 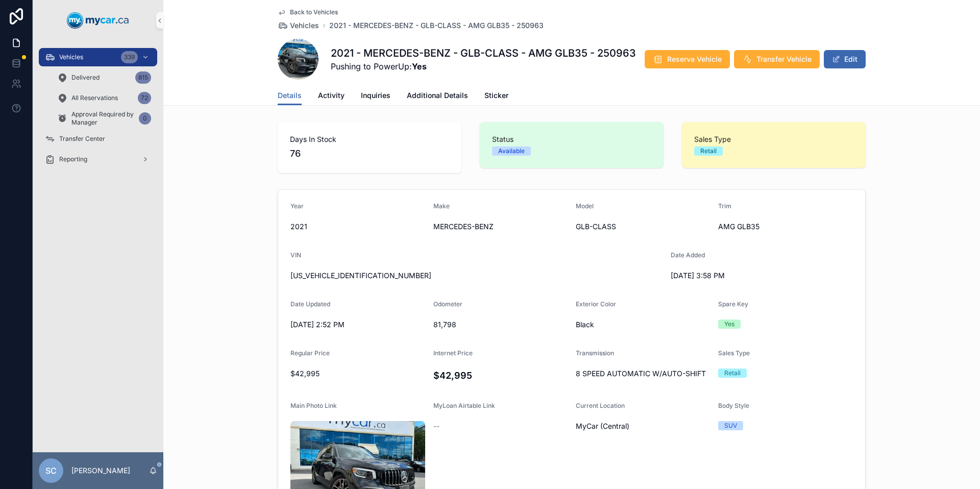 What do you see at coordinates (310, 304) in the screenshot?
I see `span: Date Updated` at bounding box center [310, 304].